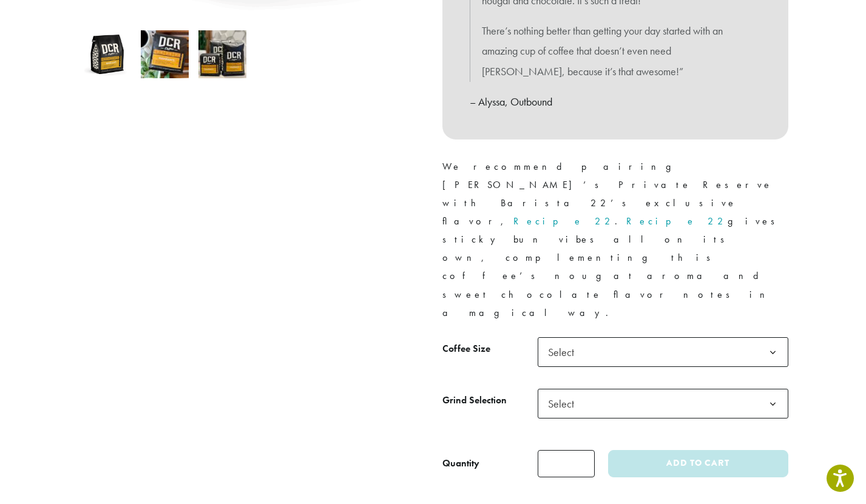  What do you see at coordinates (566, 463) in the screenshot?
I see `input: Product quantity` at bounding box center [566, 463].